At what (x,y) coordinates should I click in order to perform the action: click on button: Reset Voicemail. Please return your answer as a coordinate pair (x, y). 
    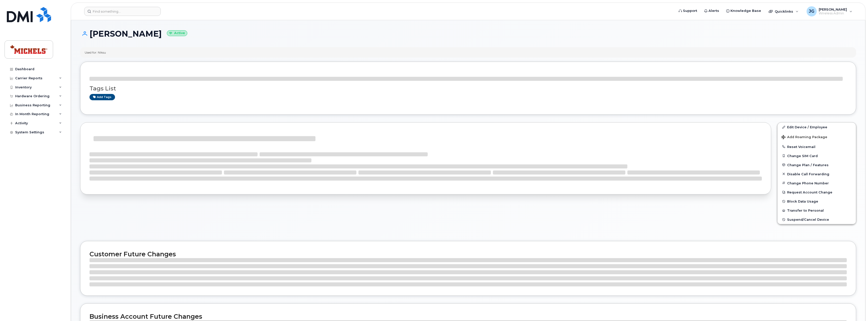
    Looking at the image, I should click on (816, 147).